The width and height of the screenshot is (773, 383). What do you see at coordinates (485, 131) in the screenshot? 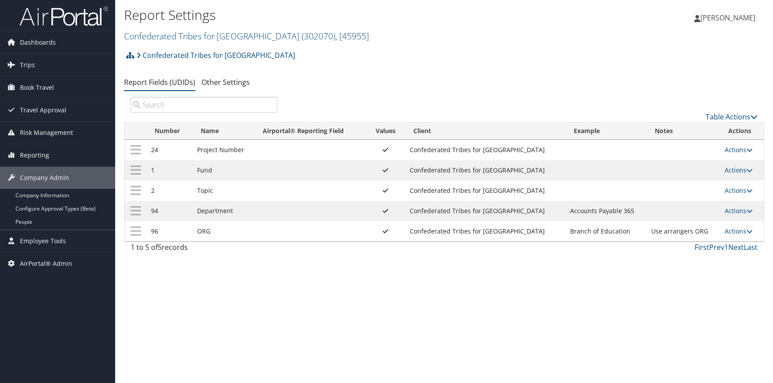
I see `th: Client` at bounding box center [485, 131].